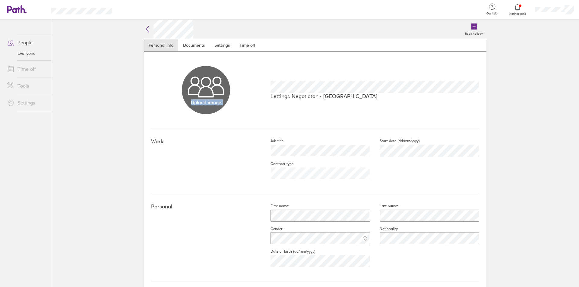 This screenshot has width=579, height=287. Describe the element at coordinates (277, 164) in the screenshot. I see `label: Contract type` at that location.